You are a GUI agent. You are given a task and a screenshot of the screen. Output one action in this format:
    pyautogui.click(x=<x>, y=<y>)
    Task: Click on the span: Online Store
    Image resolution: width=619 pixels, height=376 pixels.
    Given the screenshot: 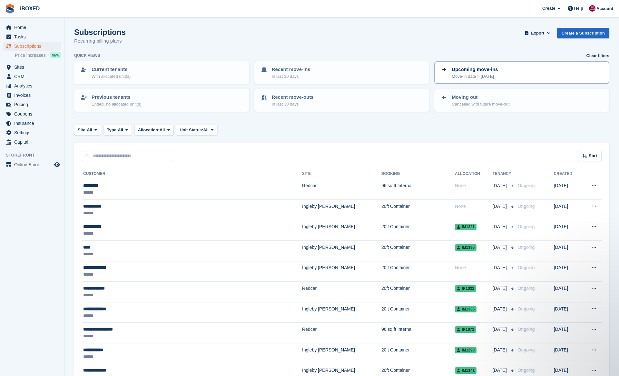 What is the action you would take?
    pyautogui.click(x=34, y=164)
    